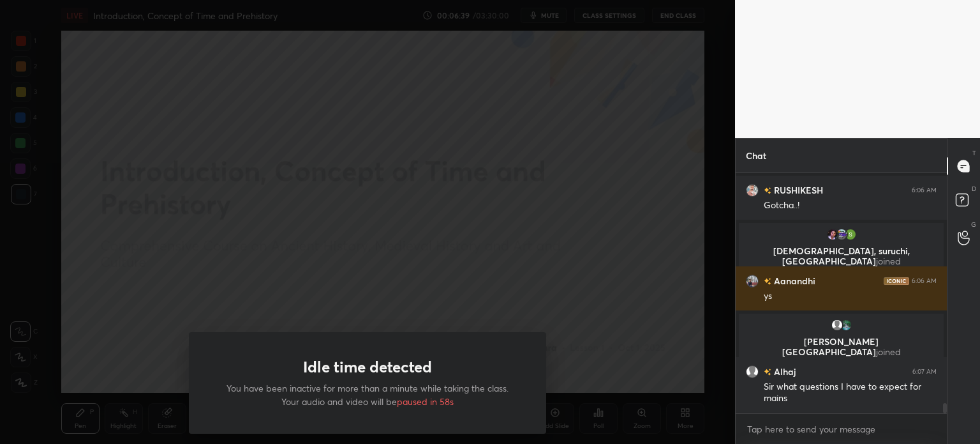  Describe the element at coordinates (841, 293) in the screenshot. I see `div: grid` at that location.